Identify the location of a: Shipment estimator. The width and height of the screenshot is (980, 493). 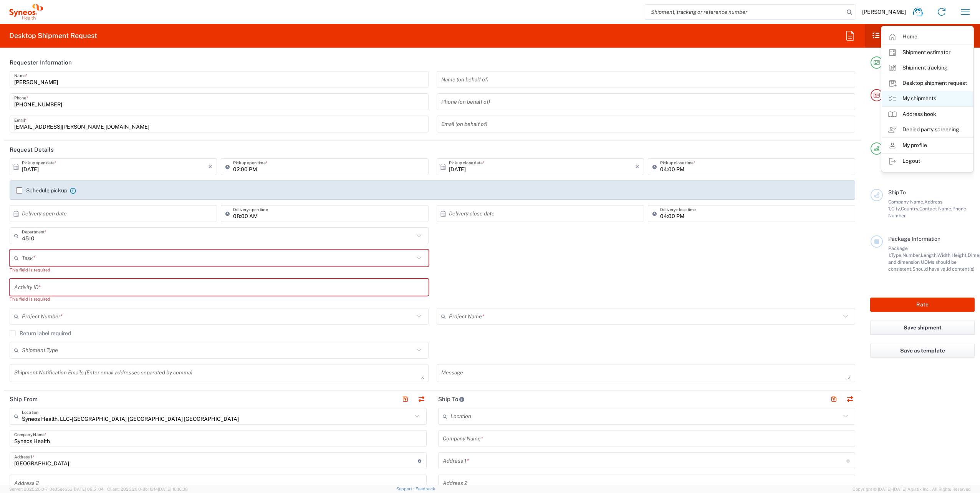
(928, 52).